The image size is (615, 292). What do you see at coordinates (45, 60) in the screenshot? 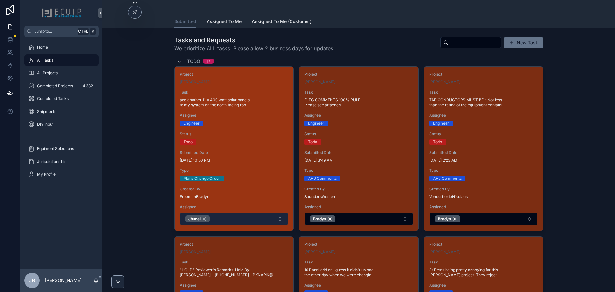
I see `span: All Tasks` at bounding box center [45, 60].